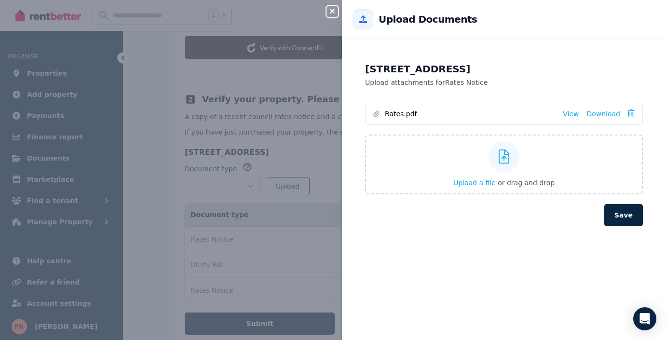  I want to click on p: Upload attachments for Rates Notice, so click(504, 82).